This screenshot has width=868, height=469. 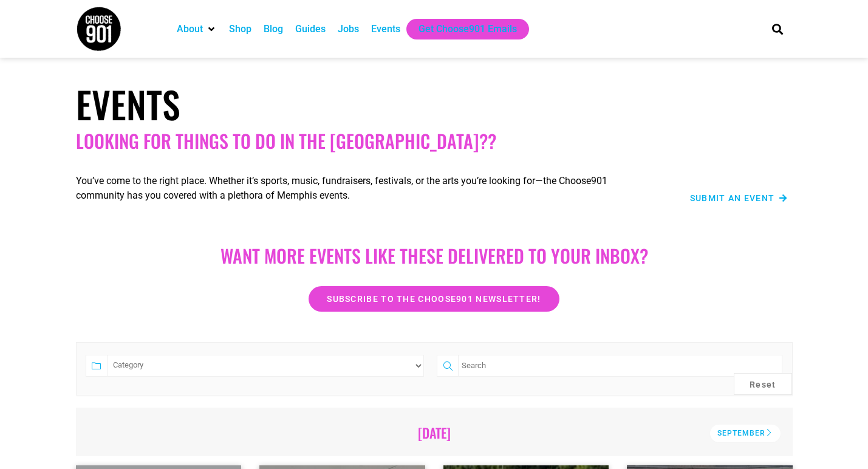 I want to click on p: You’ve come to the right place. Whether it’s sports, music, fundraisers, festivals, or the arts y..., so click(x=362, y=189).